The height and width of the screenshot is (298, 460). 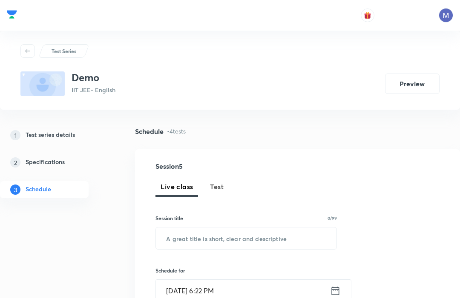 I want to click on h6: Schedule for, so click(x=246, y=271).